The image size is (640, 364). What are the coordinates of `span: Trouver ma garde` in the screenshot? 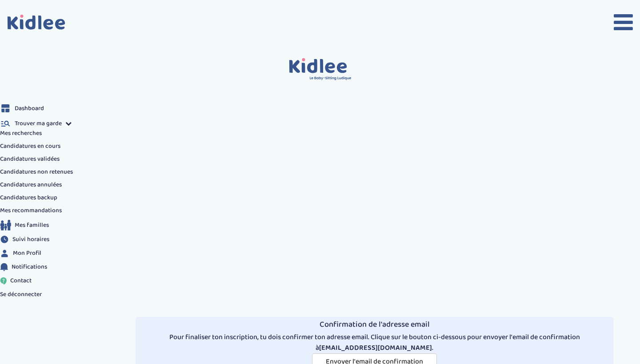 It's located at (38, 123).